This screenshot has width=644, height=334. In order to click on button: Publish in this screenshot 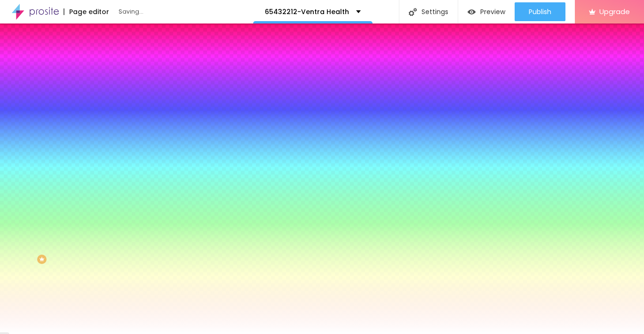, I will do `click(540, 11)`.